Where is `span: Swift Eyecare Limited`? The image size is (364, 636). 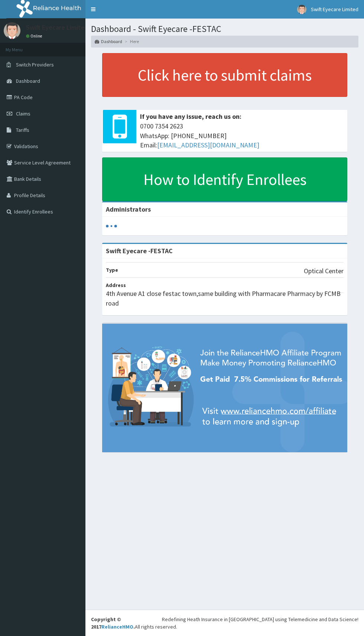 span: Swift Eyecare Limited is located at coordinates (334, 9).